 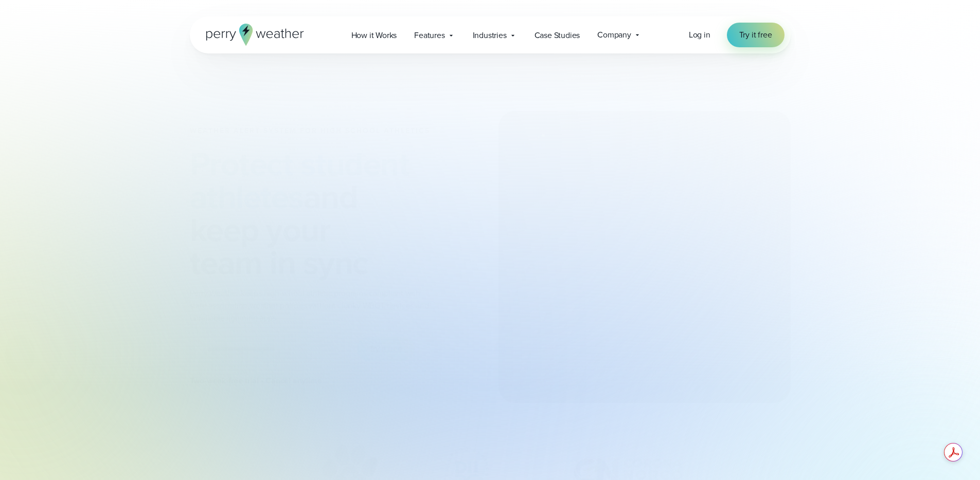 I want to click on a: Case Studies, so click(x=557, y=35).